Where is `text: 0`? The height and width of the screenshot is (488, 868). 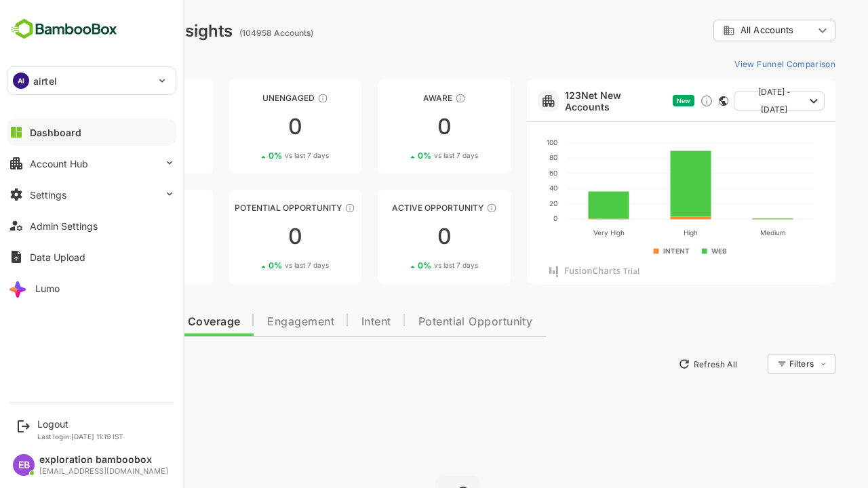
text: 0 is located at coordinates (507, 218).